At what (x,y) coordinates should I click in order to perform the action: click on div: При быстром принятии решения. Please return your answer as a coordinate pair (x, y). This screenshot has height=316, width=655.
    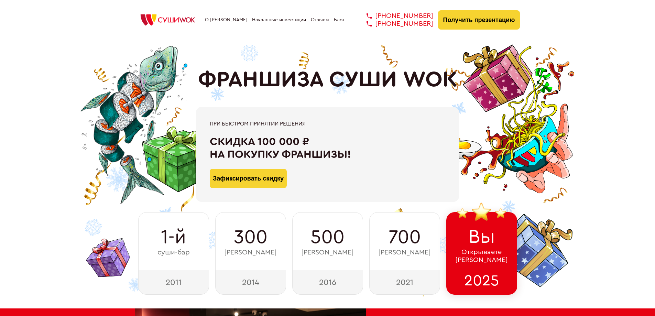
    Looking at the image, I should click on (327, 124).